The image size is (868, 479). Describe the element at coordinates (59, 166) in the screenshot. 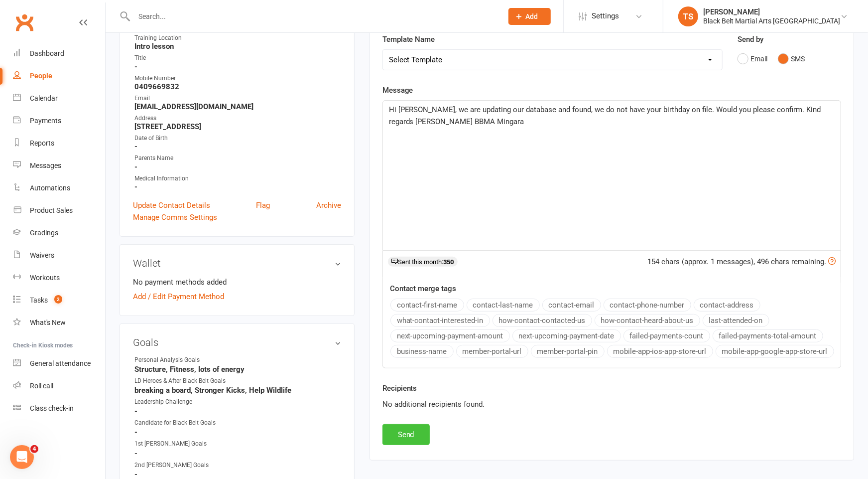

I see `a: Messages` at that location.